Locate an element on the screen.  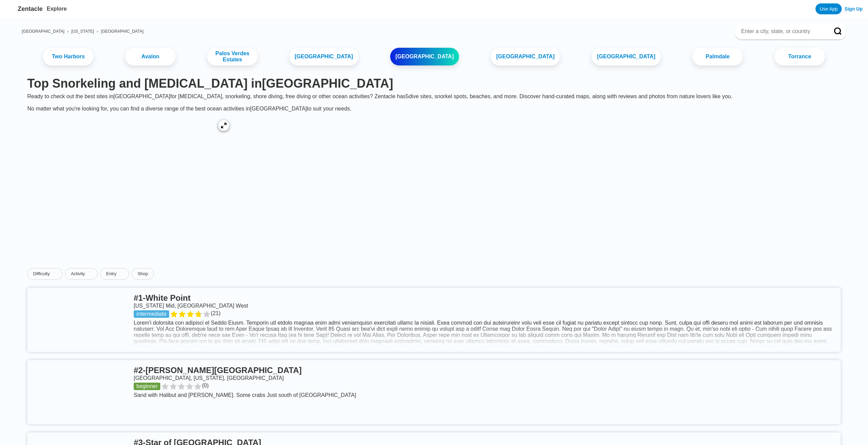
button: Entrydropdown caret is located at coordinates (116, 274).